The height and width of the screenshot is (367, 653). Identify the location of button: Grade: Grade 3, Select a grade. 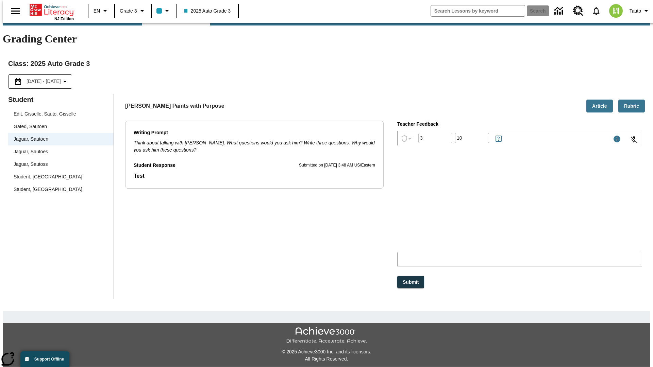
(133, 11).